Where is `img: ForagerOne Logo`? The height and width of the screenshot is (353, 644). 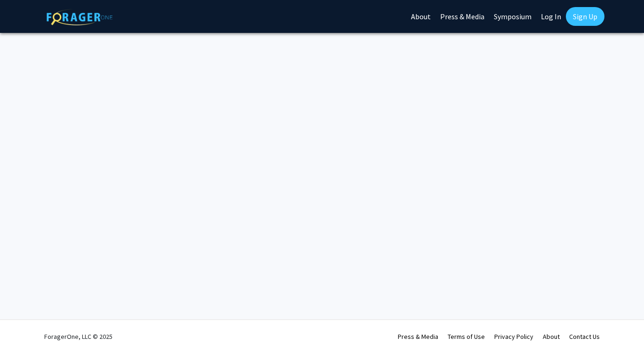
img: ForagerOne Logo is located at coordinates (79, 17).